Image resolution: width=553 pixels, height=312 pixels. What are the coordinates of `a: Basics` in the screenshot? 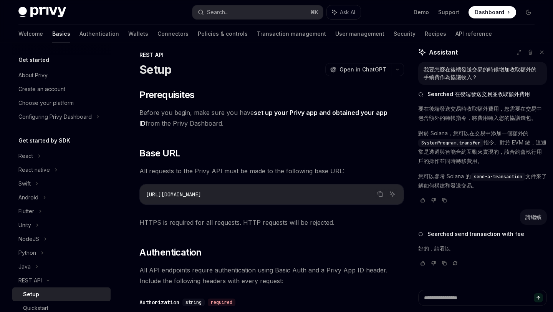 It's located at (61, 34).